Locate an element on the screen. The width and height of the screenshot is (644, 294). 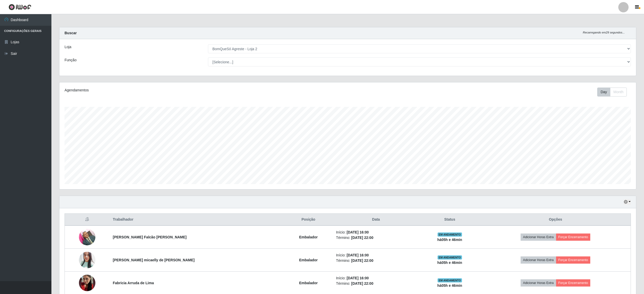
th: Opções is located at coordinates (556, 220).